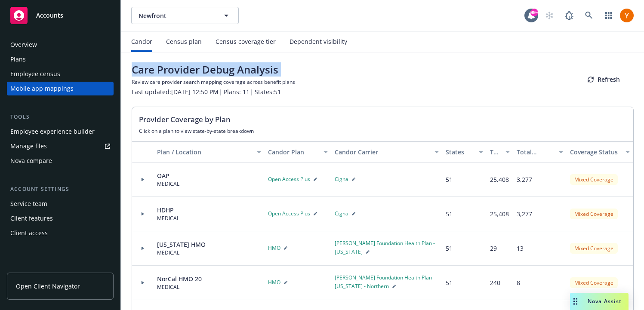  Describe the element at coordinates (18, 60) in the screenshot. I see `div: Plans` at that location.